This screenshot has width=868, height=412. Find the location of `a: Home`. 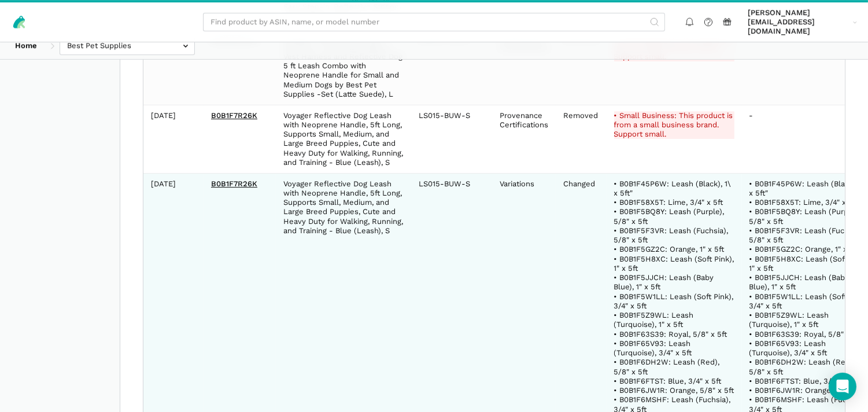

a: Home is located at coordinates (26, 46).